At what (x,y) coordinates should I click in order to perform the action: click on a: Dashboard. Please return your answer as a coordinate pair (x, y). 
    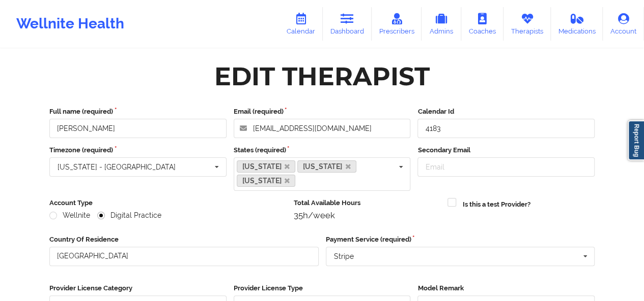
    Looking at the image, I should click on (347, 24).